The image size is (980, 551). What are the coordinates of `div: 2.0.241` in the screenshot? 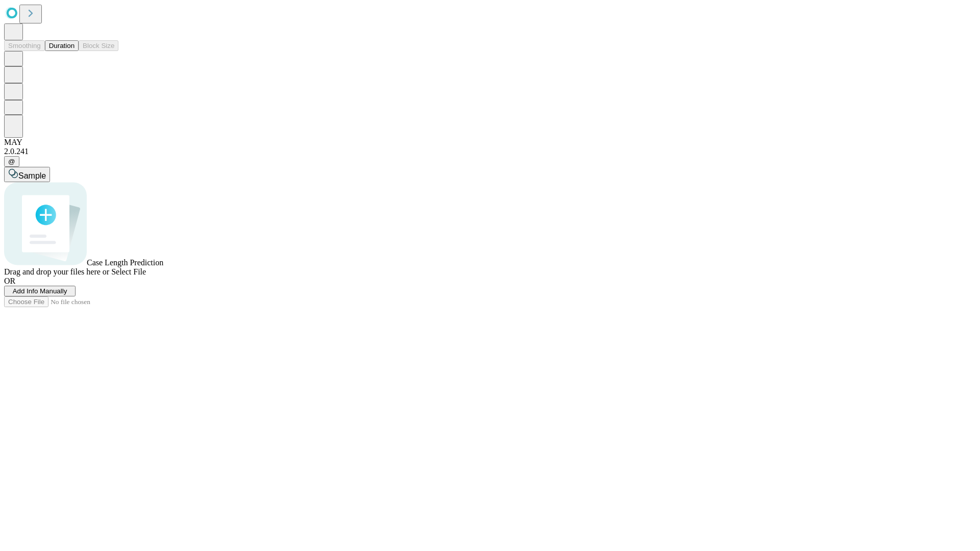 It's located at (490, 152).